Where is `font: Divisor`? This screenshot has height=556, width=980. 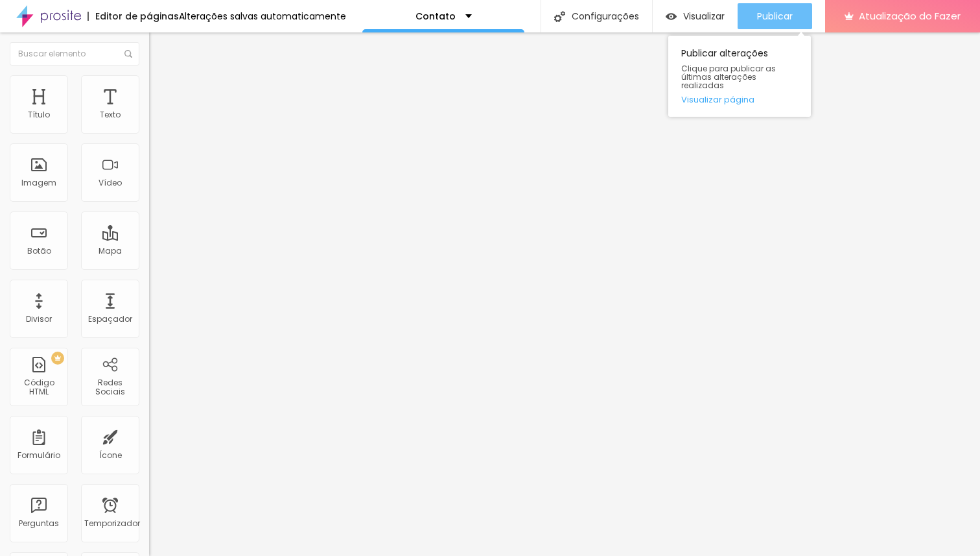 font: Divisor is located at coordinates (39, 319).